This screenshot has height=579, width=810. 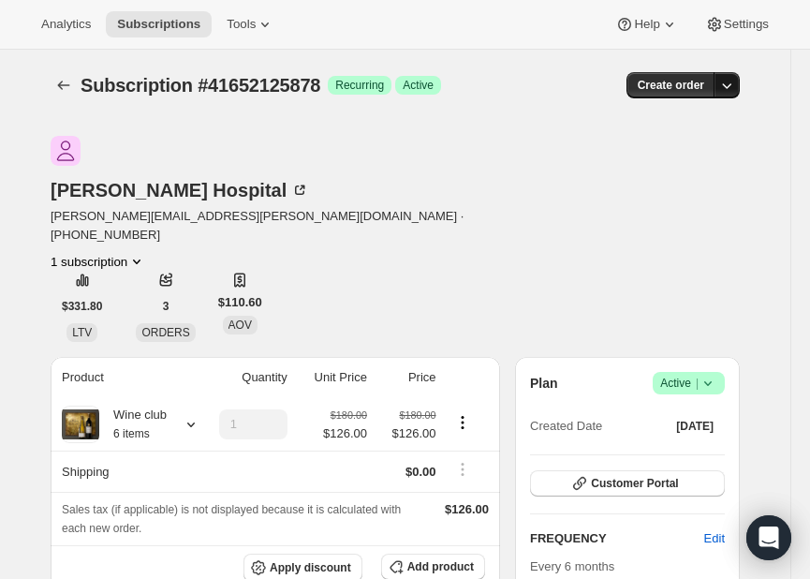 What do you see at coordinates (66, 151) in the screenshot?
I see `span: Alisha Hospital` at bounding box center [66, 151].